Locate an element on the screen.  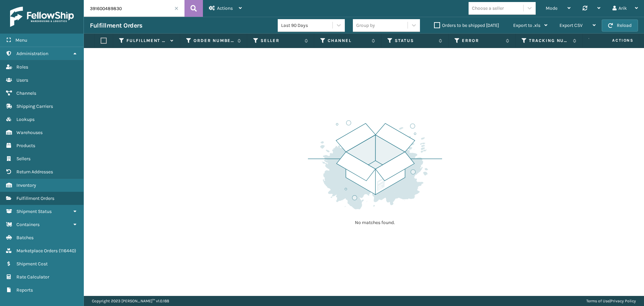
label: Status is located at coordinates (415, 41).